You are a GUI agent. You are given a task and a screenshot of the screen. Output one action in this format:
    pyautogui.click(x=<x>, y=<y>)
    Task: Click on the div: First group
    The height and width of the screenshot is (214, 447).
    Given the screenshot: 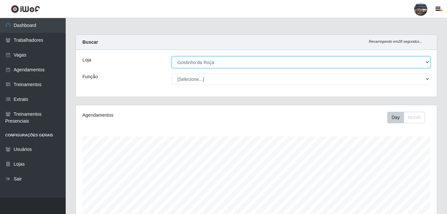 What is the action you would take?
    pyautogui.click(x=406, y=117)
    